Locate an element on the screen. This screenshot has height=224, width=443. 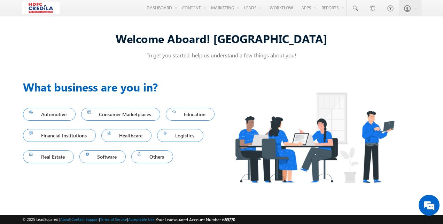
a: Terms of Service is located at coordinates (114, 219).